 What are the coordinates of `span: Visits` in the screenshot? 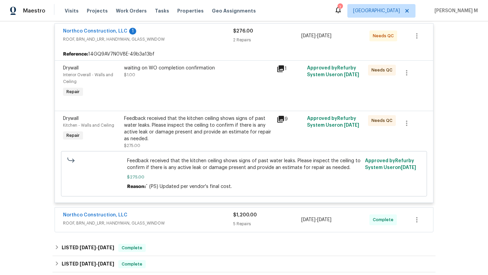 It's located at (72, 11).